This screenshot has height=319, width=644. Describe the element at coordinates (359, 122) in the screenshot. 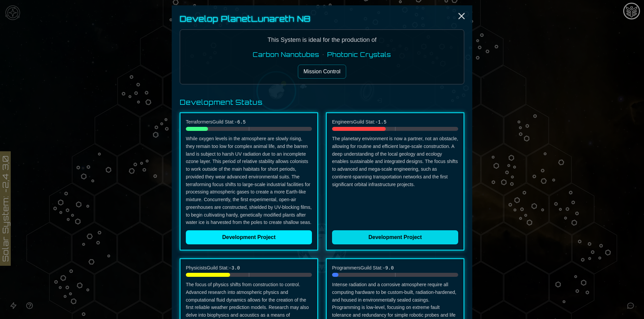

I see `span: Engineers Guild Stat:` at that location.